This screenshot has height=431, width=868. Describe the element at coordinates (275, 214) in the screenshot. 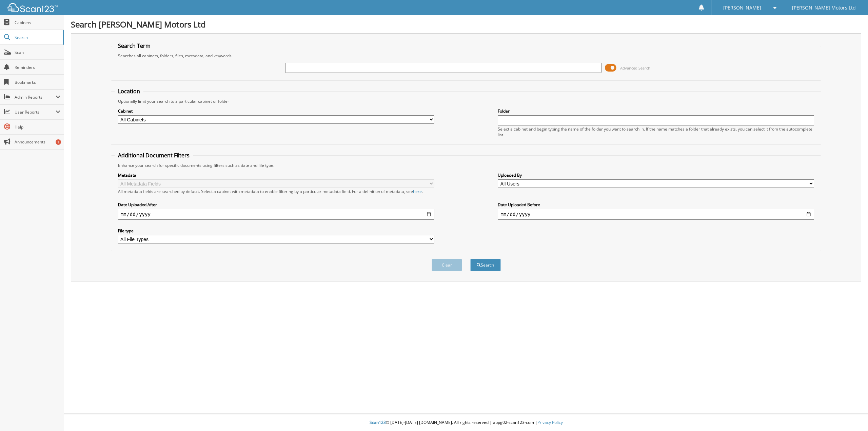

I see `input: start` at that location.